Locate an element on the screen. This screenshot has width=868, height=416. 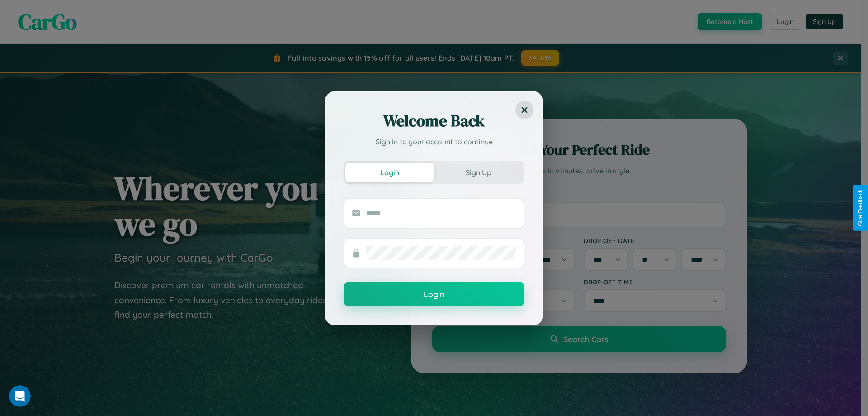
p: Sign in to your account to continue is located at coordinates (434, 141).